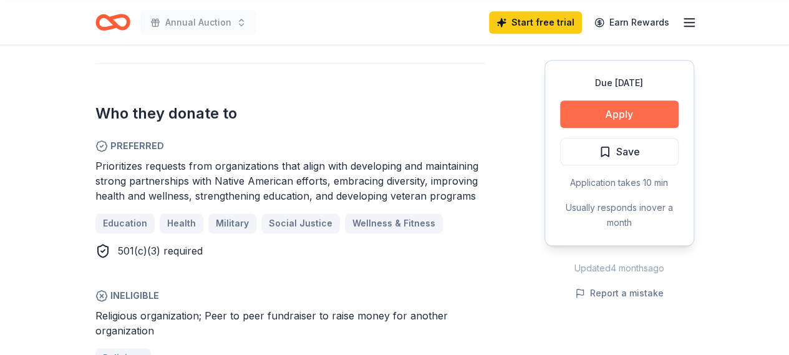  What do you see at coordinates (125, 223) in the screenshot?
I see `span: Education` at bounding box center [125, 223].